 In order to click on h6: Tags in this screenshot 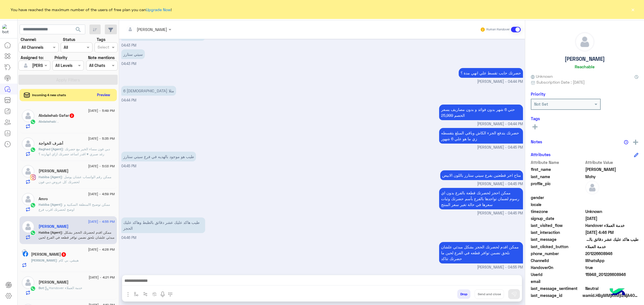, I will do `click(584, 119)`.